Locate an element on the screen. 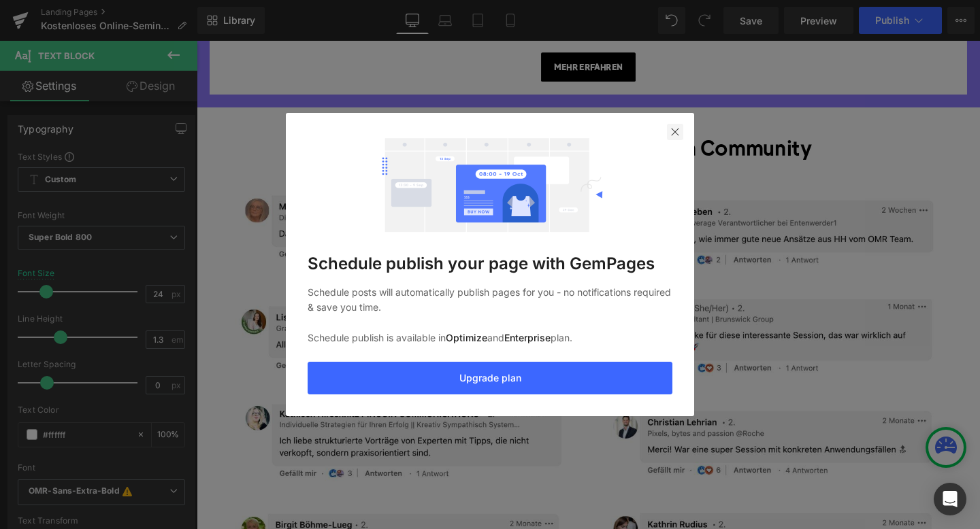  img: schedule_public_update_plan.187af1db.png is located at coordinates (490, 183).